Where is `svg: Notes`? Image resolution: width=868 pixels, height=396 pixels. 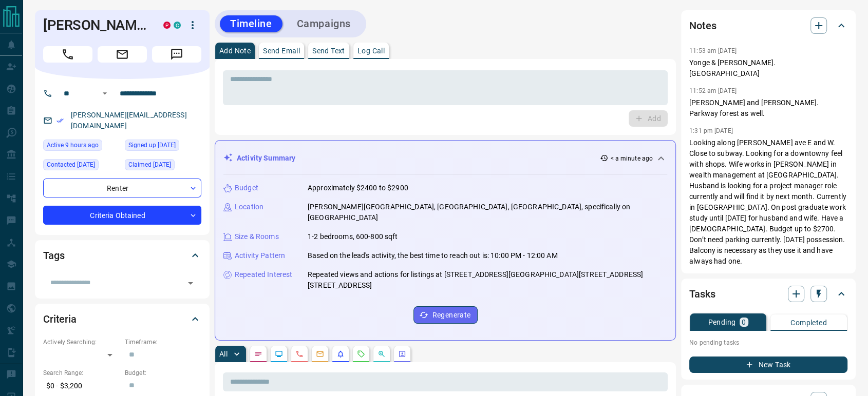 svg: Notes is located at coordinates (259, 354).